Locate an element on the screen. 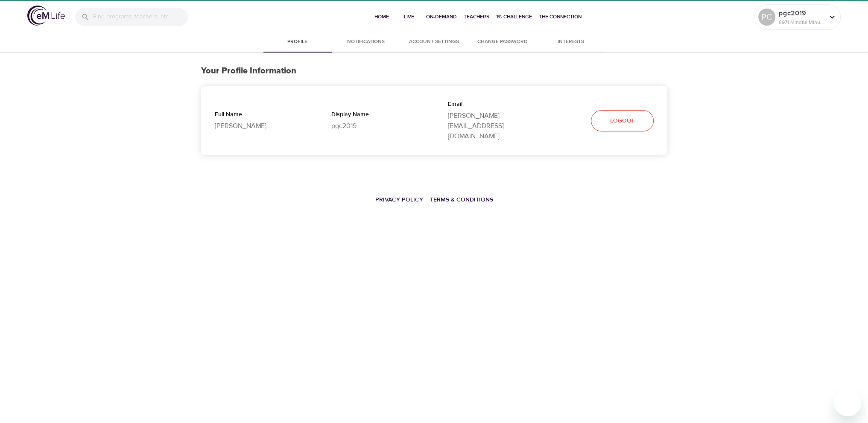  span: Notifications is located at coordinates (366, 42).